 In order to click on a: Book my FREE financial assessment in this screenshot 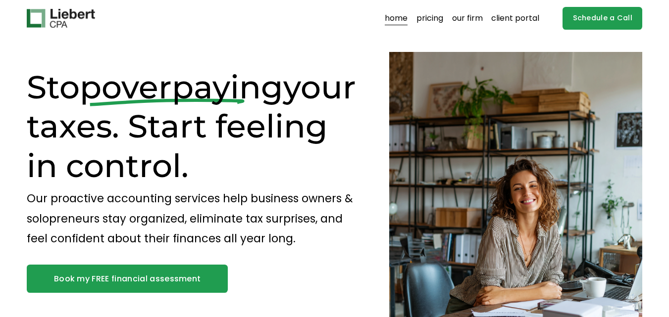, I will do `click(127, 279)`.